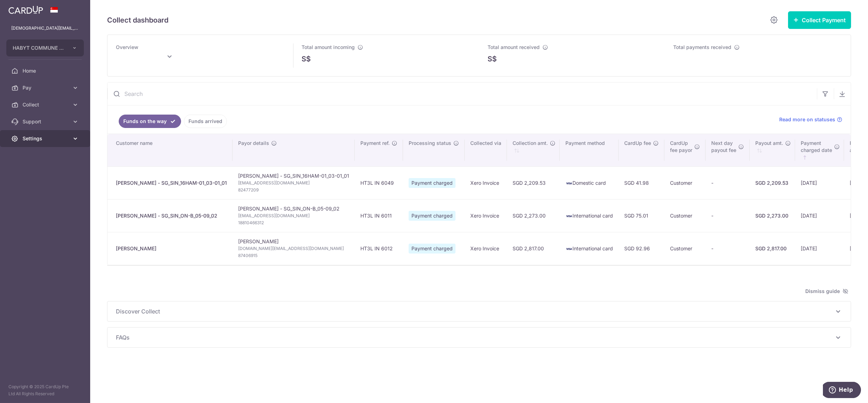 The height and width of the screenshot is (403, 868). What do you see at coordinates (46, 104) in the screenshot?
I see `span: Collect` at bounding box center [46, 104].